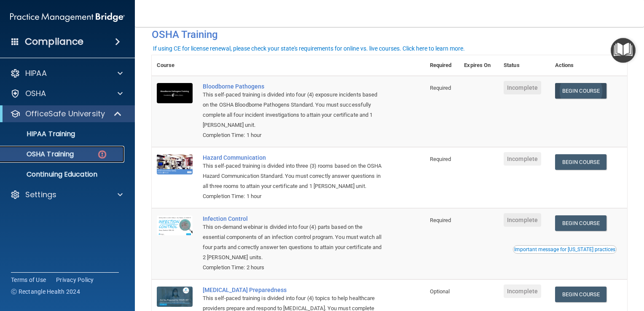 The image size is (644, 311). I want to click on p: OfficeSafe University, so click(65, 114).